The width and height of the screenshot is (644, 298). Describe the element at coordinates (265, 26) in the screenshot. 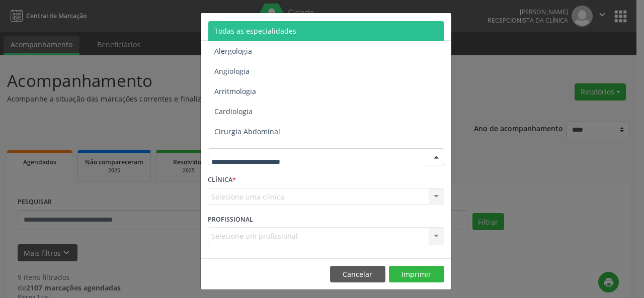

I see `h5: Relatório de agendamentos` at that location.